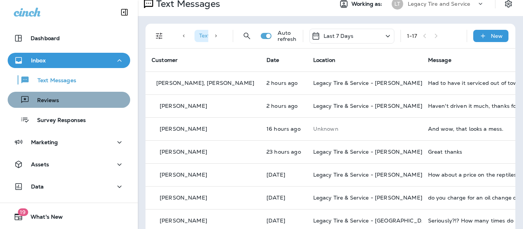  What do you see at coordinates (69, 187) in the screenshot?
I see `button: Data` at bounding box center [69, 187].